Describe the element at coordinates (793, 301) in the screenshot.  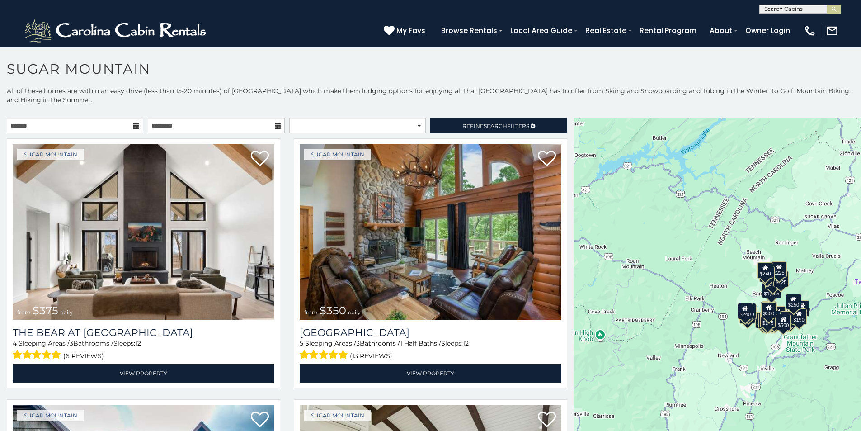
I see `div: $250` at that location.